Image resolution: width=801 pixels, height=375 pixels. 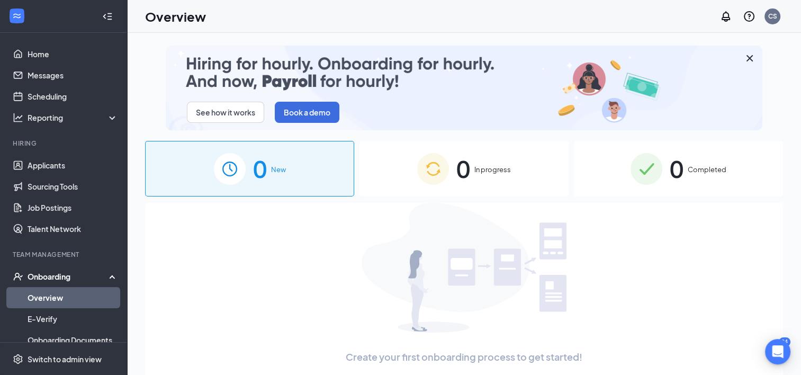 What do you see at coordinates (73, 165) in the screenshot?
I see `a: Applicants` at bounding box center [73, 165].